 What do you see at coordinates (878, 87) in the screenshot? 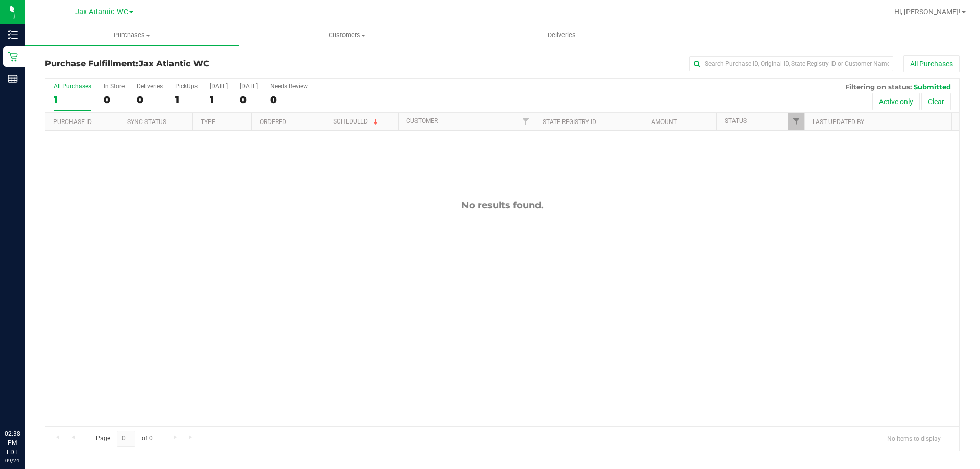
I see `span: Filtering on status:` at bounding box center [878, 87].